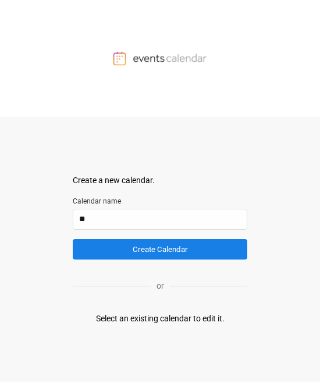 Image resolution: width=320 pixels, height=382 pixels. What do you see at coordinates (160, 249) in the screenshot?
I see `button: Create Calendar` at bounding box center [160, 249].